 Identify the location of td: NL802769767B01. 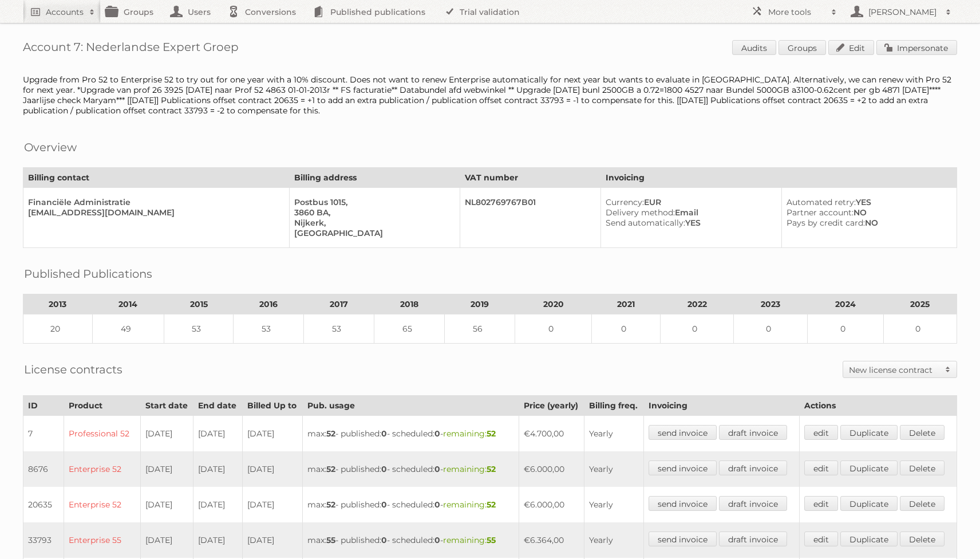
(530, 218).